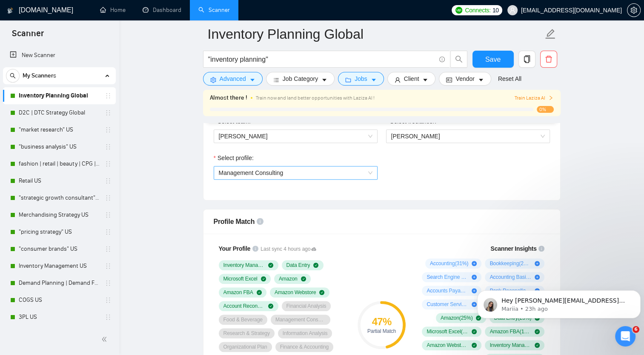 This screenshot has width=644, height=355. What do you see at coordinates (634, 10) in the screenshot?
I see `a: setting` at bounding box center [634, 10].